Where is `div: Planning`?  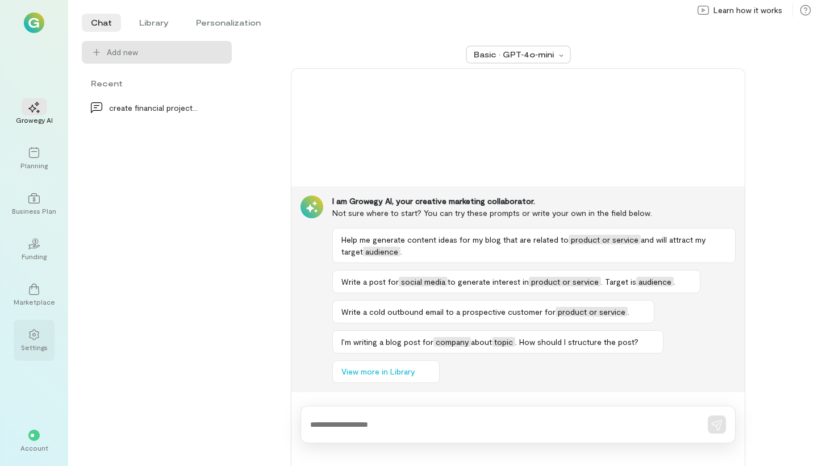
div: Planning is located at coordinates (34, 165).